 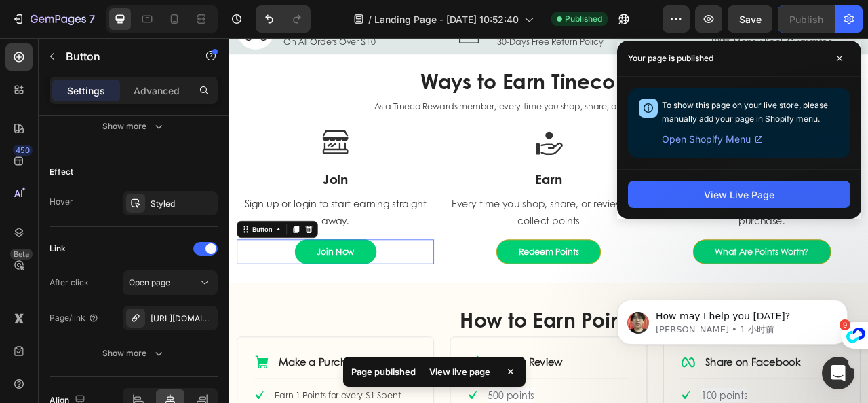 What do you see at coordinates (407, 86) in the screenshot?
I see `p: As a Tineco Rewards member, every time you shop, share, or review, you collect points` at bounding box center [407, 86].